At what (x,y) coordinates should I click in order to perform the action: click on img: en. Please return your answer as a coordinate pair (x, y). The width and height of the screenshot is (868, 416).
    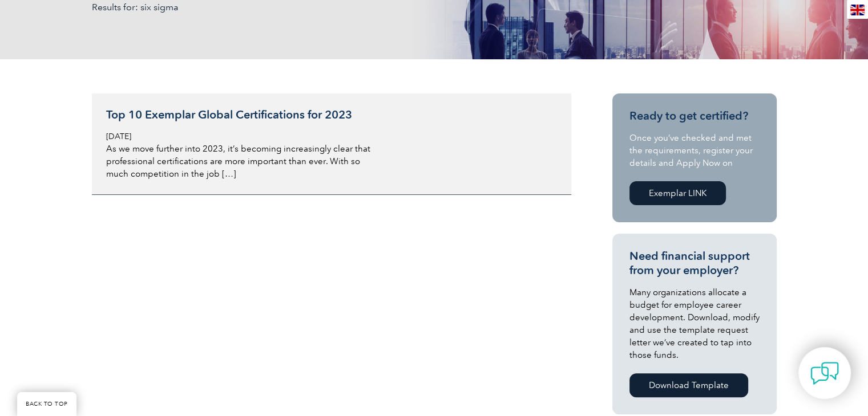
    Looking at the image, I should click on (857, 9).